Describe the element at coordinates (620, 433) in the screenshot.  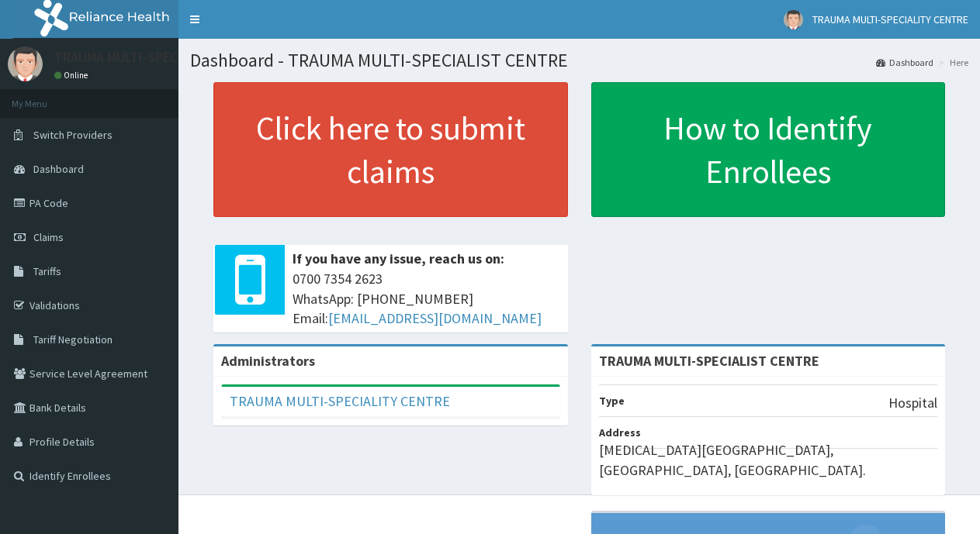
I see `b: Address` at that location.